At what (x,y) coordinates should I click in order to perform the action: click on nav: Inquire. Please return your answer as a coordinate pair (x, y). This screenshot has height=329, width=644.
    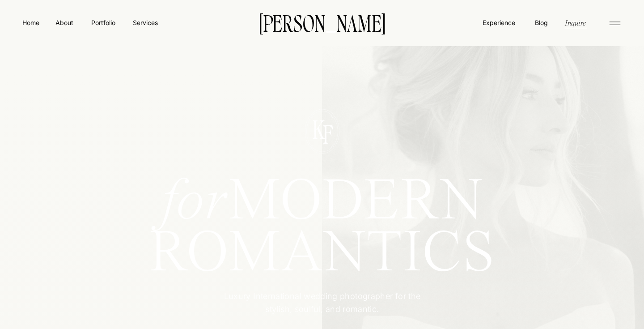
    Looking at the image, I should click on (575, 22).